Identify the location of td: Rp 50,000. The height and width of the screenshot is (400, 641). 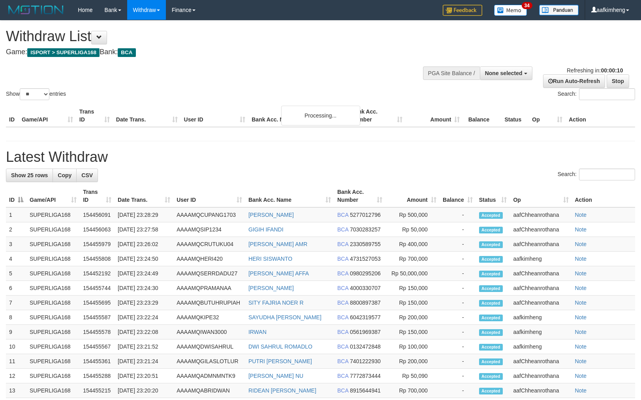
(413, 229).